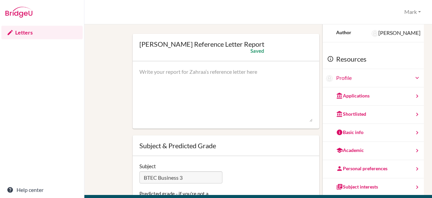 The height and width of the screenshot is (198, 432). What do you see at coordinates (351, 114) in the screenshot?
I see `div: Shortlisted` at bounding box center [351, 114].